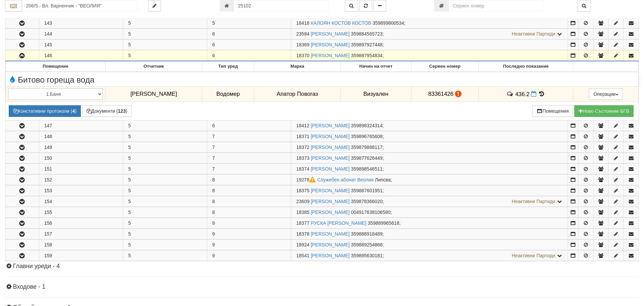 Image resolution: width=644 pixels, height=306 pixels. I want to click on span: 359887954834, so click(367, 55).